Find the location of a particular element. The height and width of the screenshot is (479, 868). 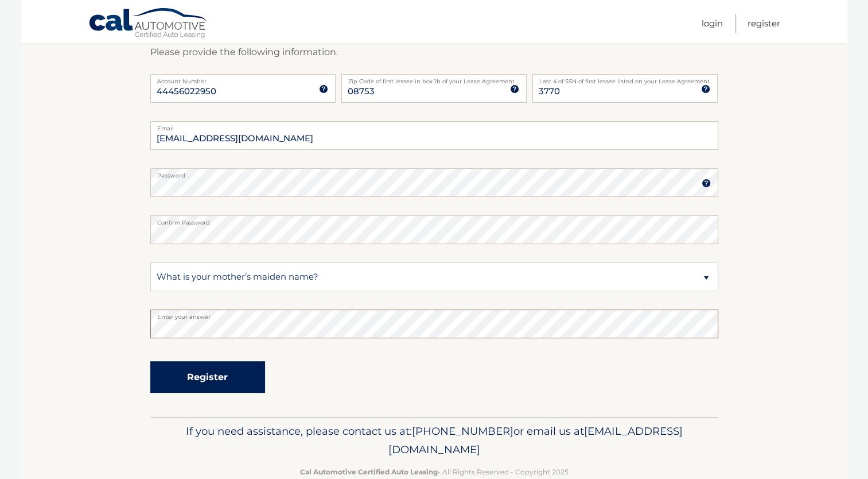

input: SSN or EIN (last 4 digits only) is located at coordinates (625, 89).